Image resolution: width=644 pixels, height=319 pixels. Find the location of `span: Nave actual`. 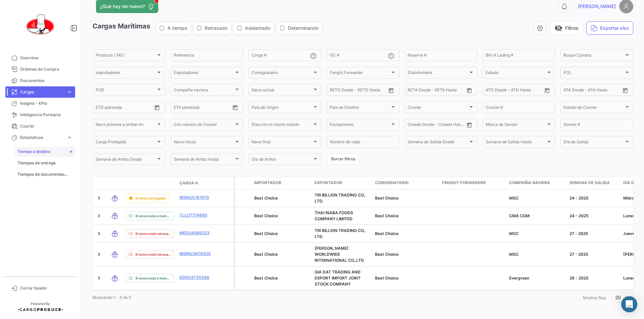

span: Nave actual is located at coordinates (282, 91).